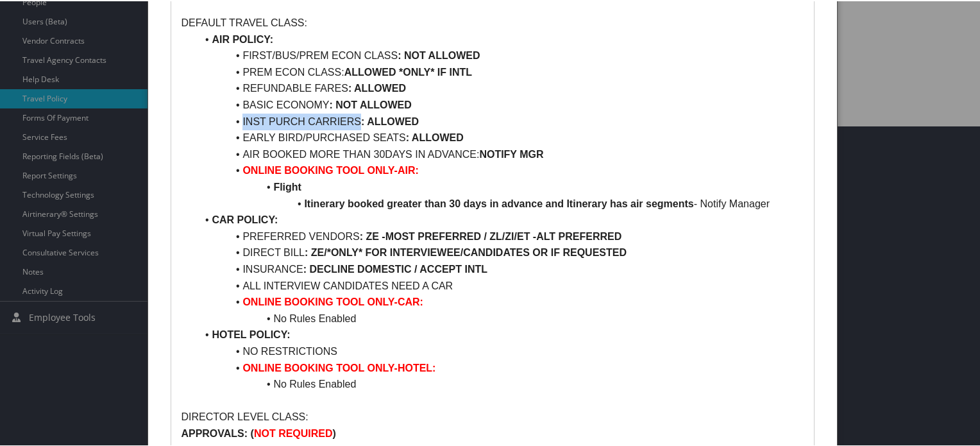 The width and height of the screenshot is (980, 446). What do you see at coordinates (288, 185) in the screenshot?
I see `strong: Flight` at bounding box center [288, 185].